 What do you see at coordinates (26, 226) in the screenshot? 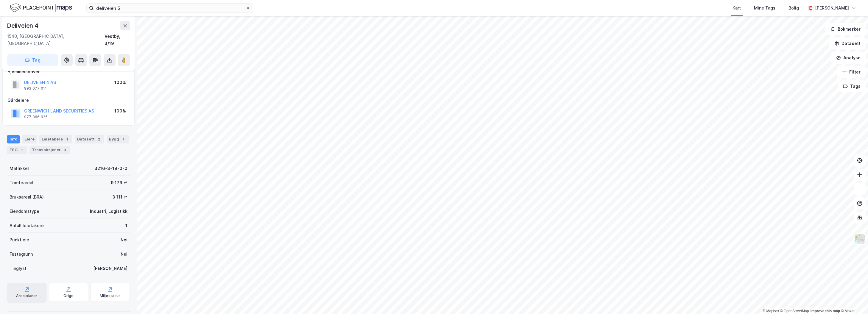
I see `div: Antall leietakere` at bounding box center [26, 226].